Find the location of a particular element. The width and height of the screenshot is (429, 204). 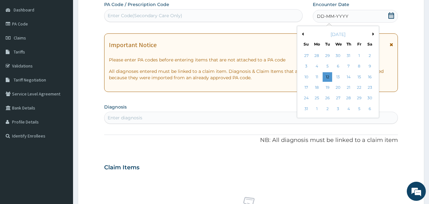

div: Choose Sunday, August 31st, 2025 is located at coordinates (307, 109).